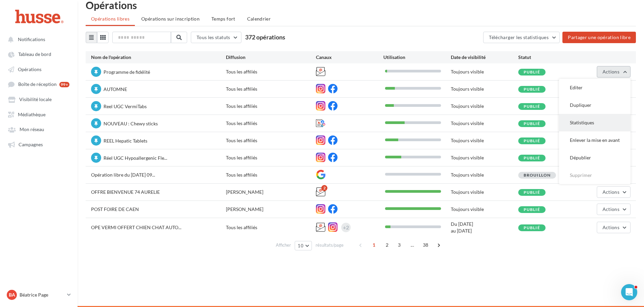 The width and height of the screenshot is (644, 307). Describe the element at coordinates (214, 37) in the screenshot. I see `span: Tous les statuts` at that location.